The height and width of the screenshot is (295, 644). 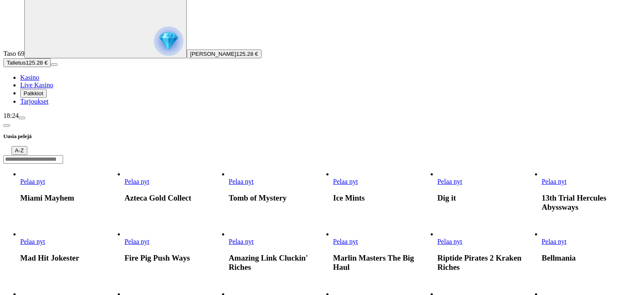 I want to click on h3: Marlin Masters The Big Haul, so click(x=382, y=263).